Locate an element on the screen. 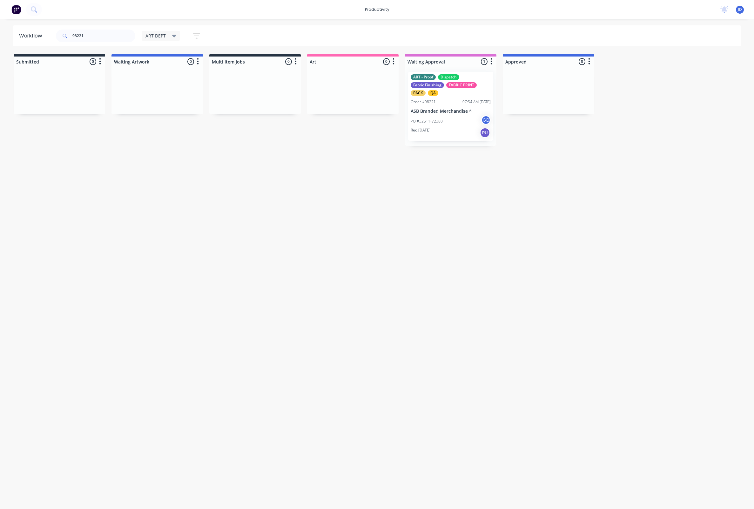  input: Search for orders... is located at coordinates (104, 36).